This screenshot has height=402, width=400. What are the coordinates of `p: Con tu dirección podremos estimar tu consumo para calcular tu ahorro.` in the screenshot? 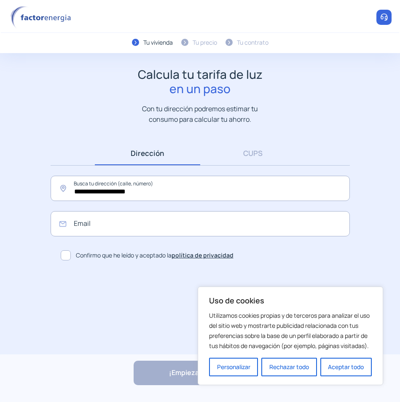 It's located at (200, 114).